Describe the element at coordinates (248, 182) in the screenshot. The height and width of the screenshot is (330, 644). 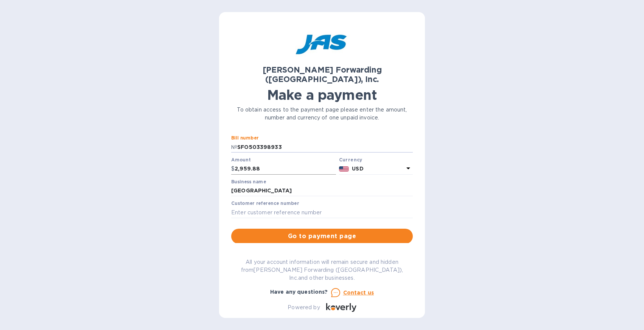
I see `label: Business name` at that location.